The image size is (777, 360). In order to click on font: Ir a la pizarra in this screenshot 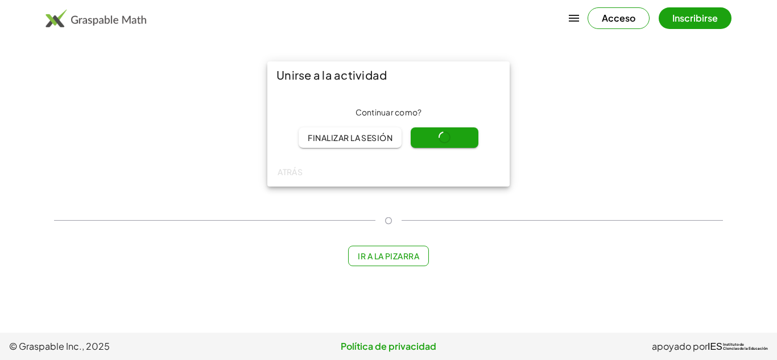, I will do `click(388, 256)`.